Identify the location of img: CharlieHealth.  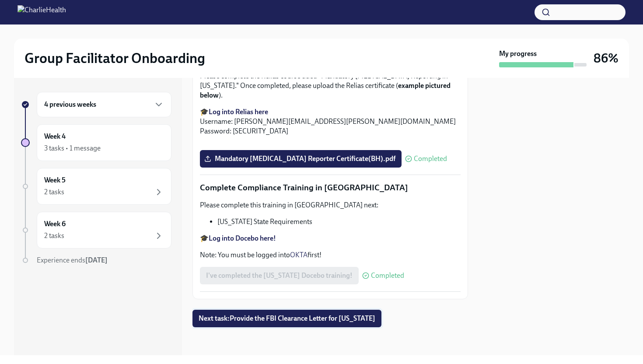
(41, 12).